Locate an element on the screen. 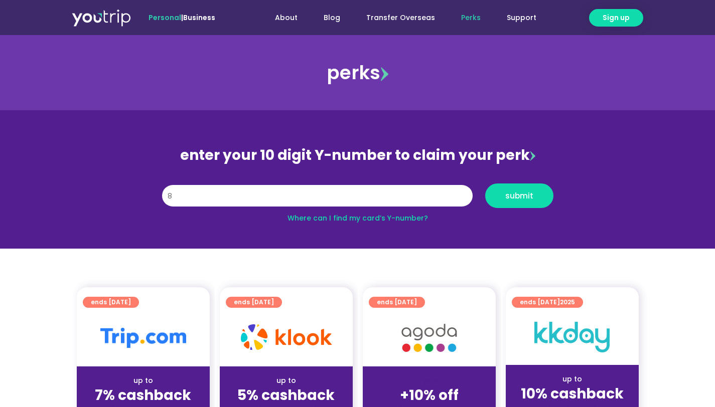  button: submit is located at coordinates (519, 196).